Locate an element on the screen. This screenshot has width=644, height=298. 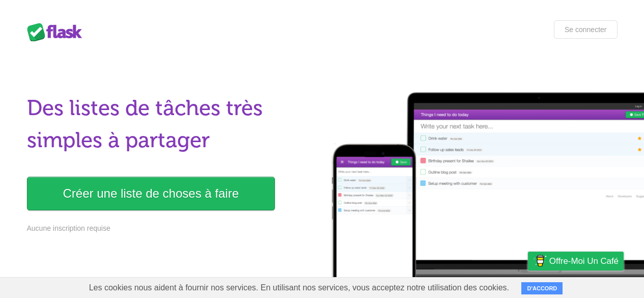
a: Créer une liste de choses à faire is located at coordinates (151, 194).